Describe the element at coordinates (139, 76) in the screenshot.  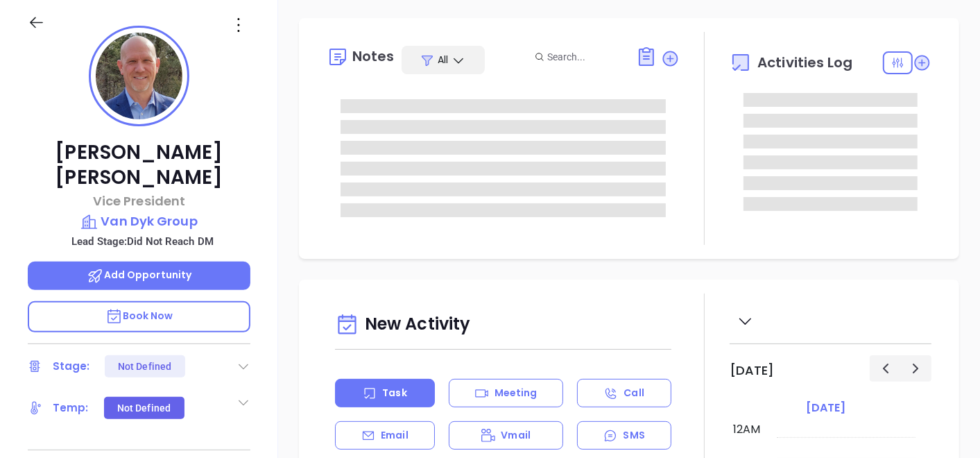
I see `img: profile-user` at that location.